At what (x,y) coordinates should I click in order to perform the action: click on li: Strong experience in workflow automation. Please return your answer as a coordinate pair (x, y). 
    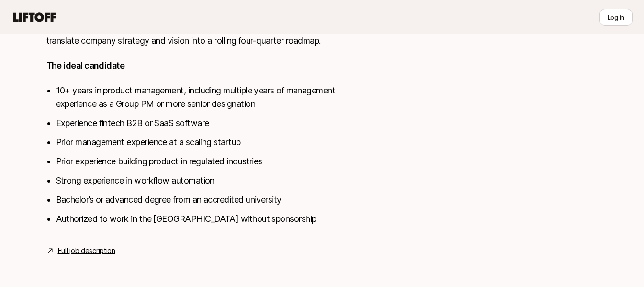
    Looking at the image, I should click on (196, 181).